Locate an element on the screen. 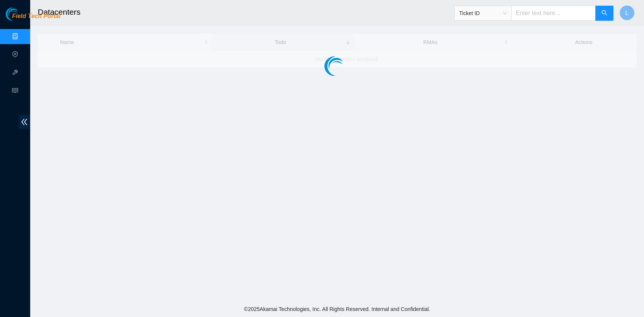 This screenshot has height=317, width=644. input: Enter text here... is located at coordinates (553, 13).